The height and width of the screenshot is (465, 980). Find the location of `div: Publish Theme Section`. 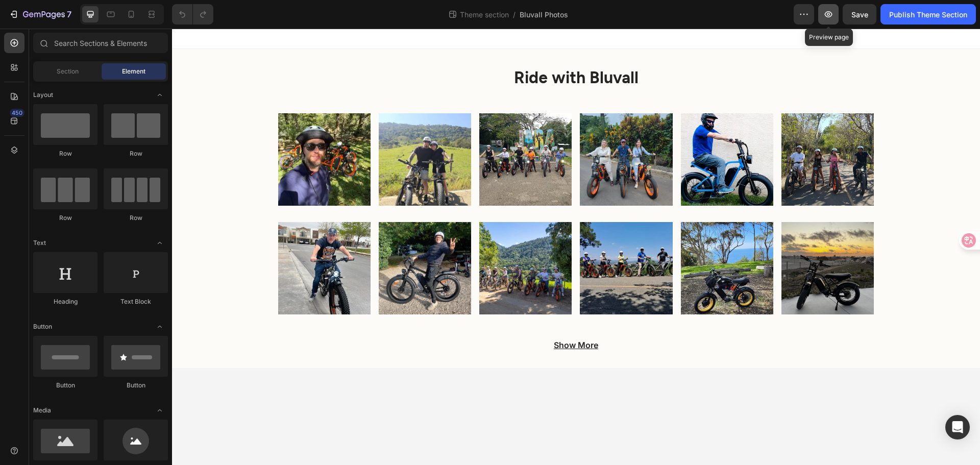

div: Publish Theme Section is located at coordinates (928, 14).